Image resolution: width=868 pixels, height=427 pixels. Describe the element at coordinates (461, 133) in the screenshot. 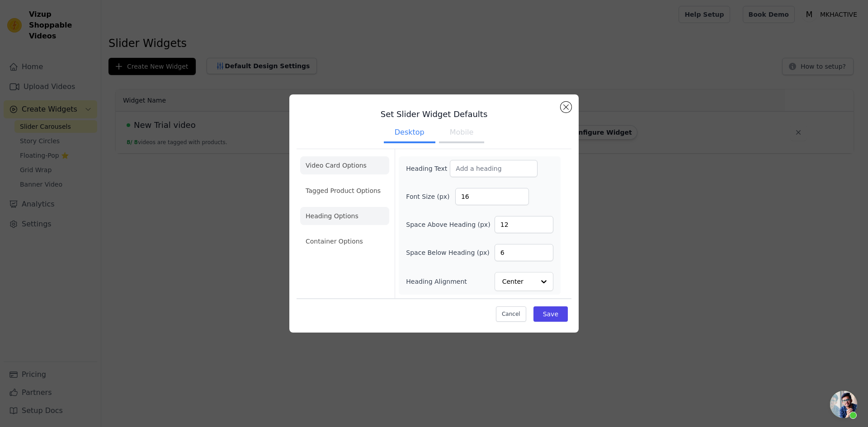

I see `button: Mobile` at that location.